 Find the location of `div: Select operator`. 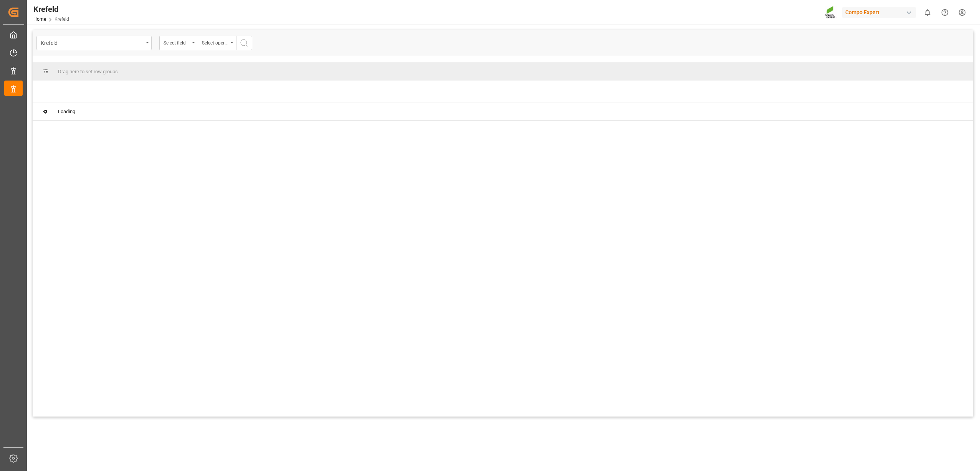

div: Select operator is located at coordinates (215, 42).